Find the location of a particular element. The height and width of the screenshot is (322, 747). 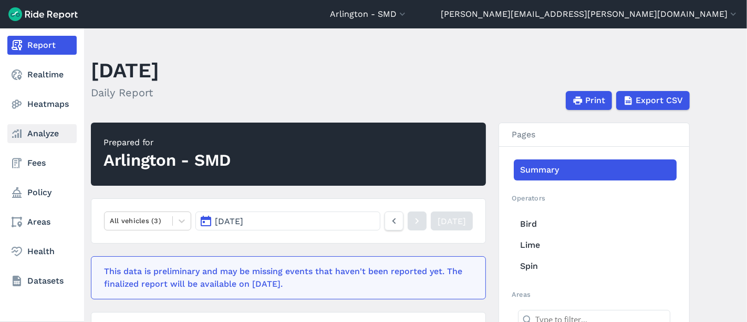

div: Prepared for is located at coordinates (167, 142).